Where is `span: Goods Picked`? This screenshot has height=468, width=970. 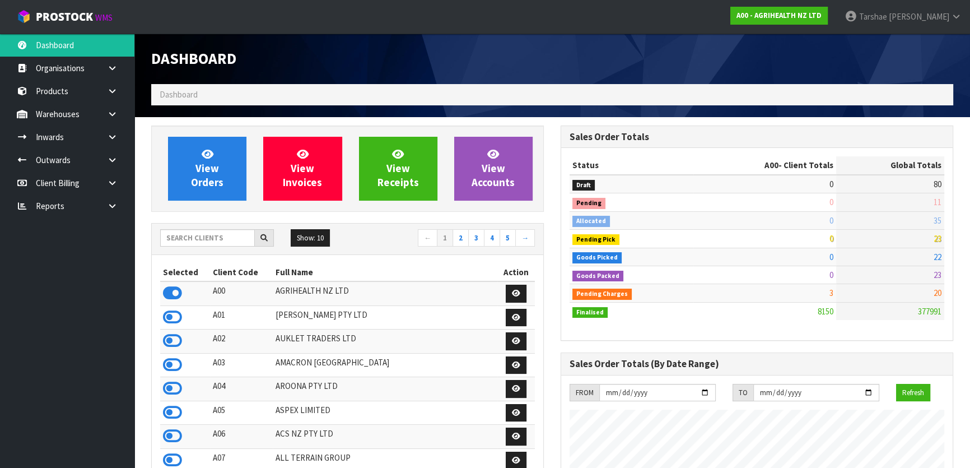
span: Goods Picked is located at coordinates (597, 258).